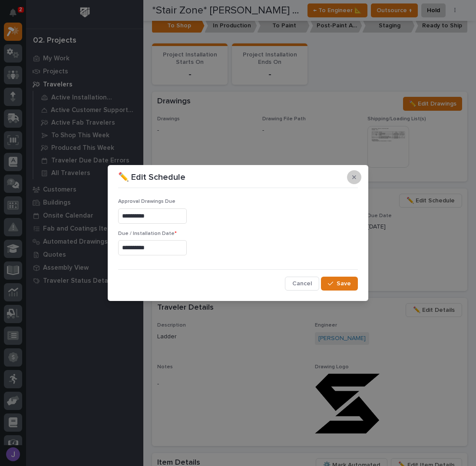 This screenshot has width=476, height=466. Describe the element at coordinates (343, 284) in the screenshot. I see `span: Save` at that location.